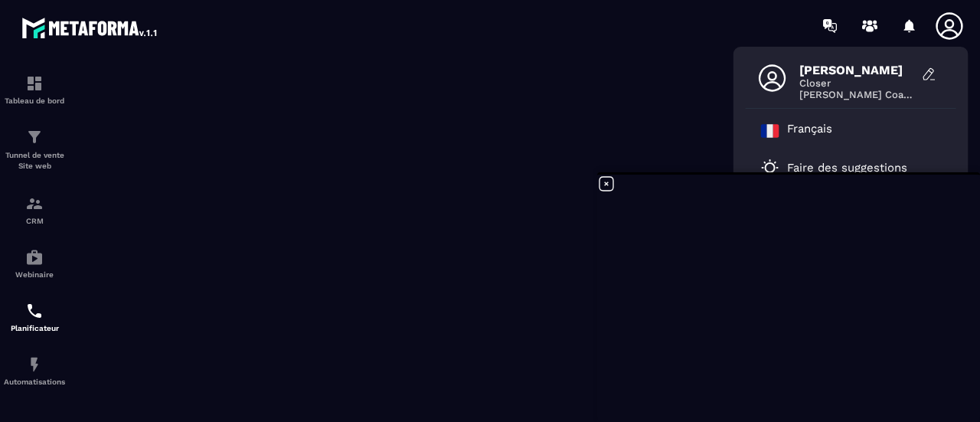 The width and height of the screenshot is (980, 422). What do you see at coordinates (34, 149) in the screenshot?
I see `a: formationformationTunnel de vente Site web` at bounding box center [34, 149].